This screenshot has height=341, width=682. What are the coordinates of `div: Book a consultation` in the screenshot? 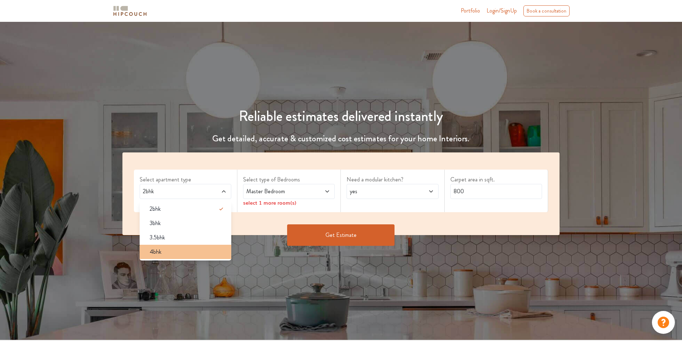 It's located at (547, 11).